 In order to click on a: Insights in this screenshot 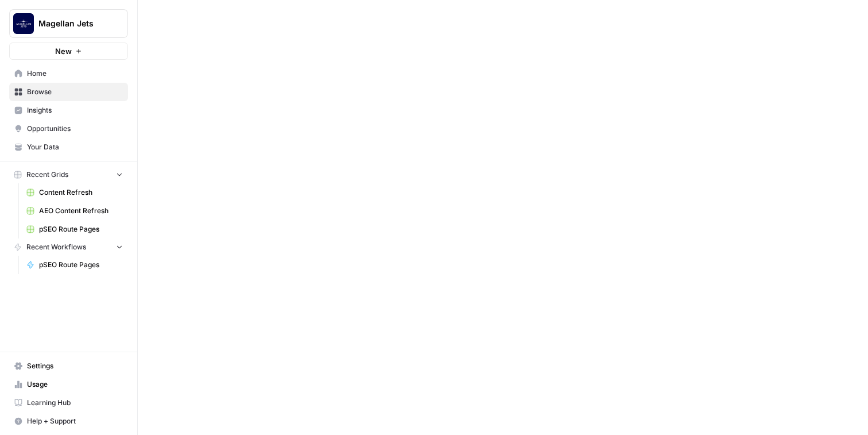, I will do `click(68, 110)`.